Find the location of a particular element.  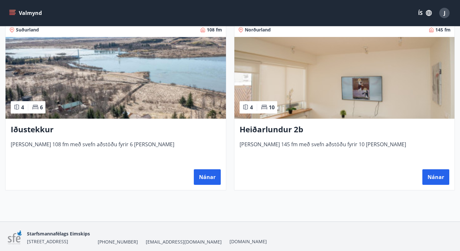

h3: Heiðarlundur 2b is located at coordinates (344, 130).